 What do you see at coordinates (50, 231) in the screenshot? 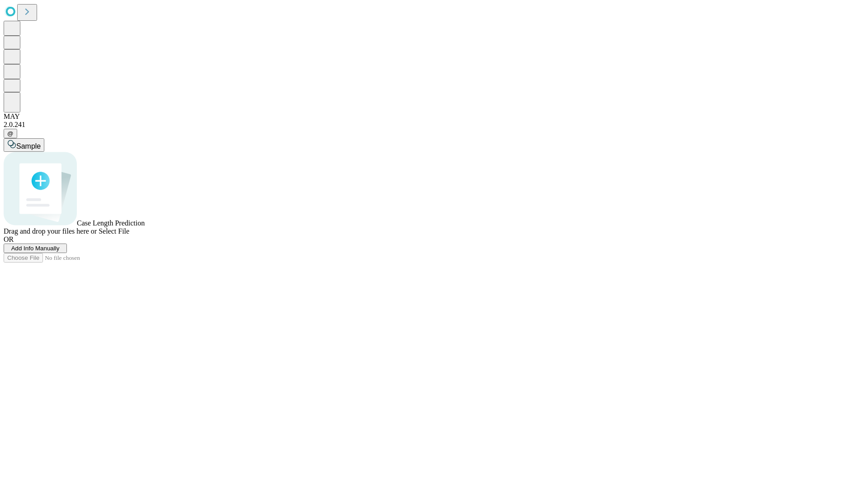
I see `span: Drag and drop your files here or` at bounding box center [50, 231].